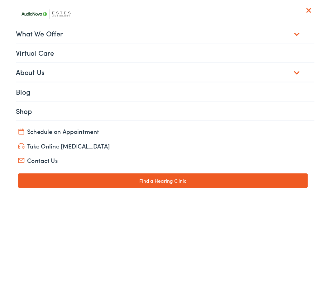 The width and height of the screenshot is (326, 297). What do you see at coordinates (163, 136) in the screenshot?
I see `a: Schedule an Appointment` at bounding box center [163, 136].